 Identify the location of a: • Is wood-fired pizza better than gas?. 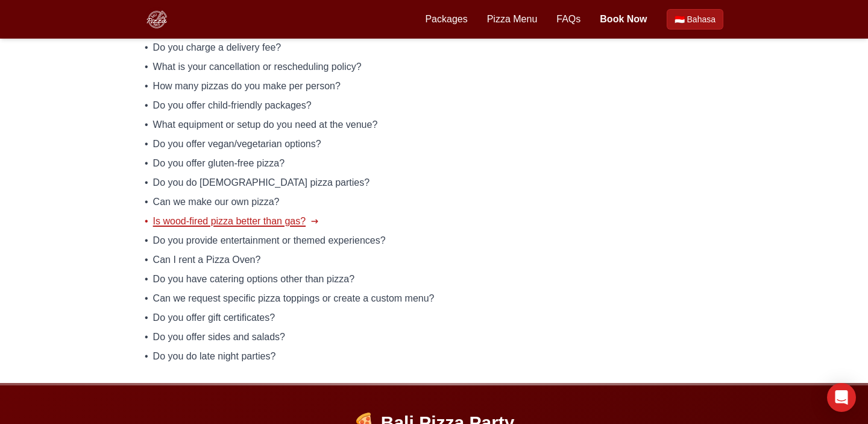
(434, 221).